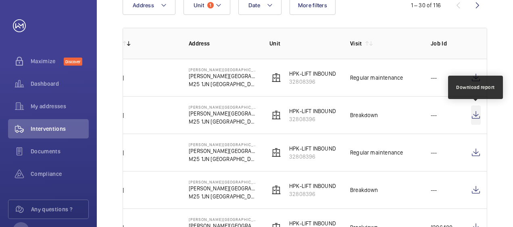  What do you see at coordinates (60, 84) in the screenshot?
I see `span: Dashboard` at bounding box center [60, 84].